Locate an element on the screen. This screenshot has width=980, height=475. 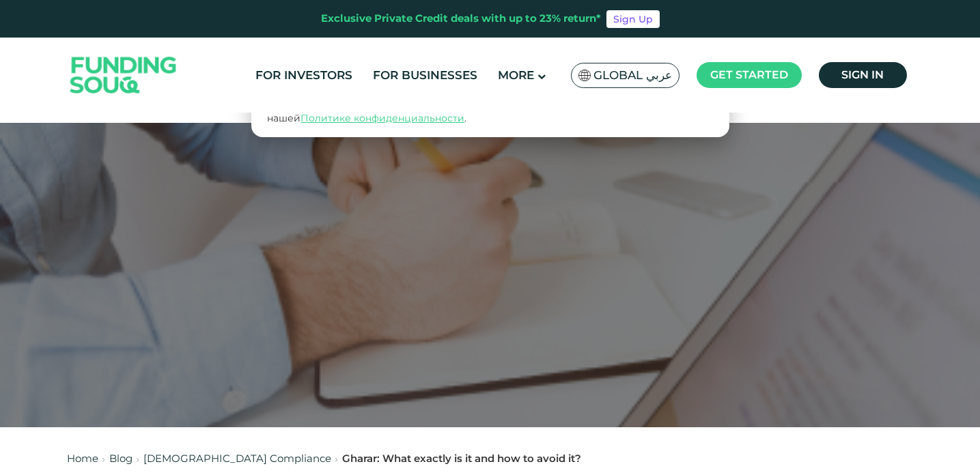
span: Sign in is located at coordinates (862, 75).